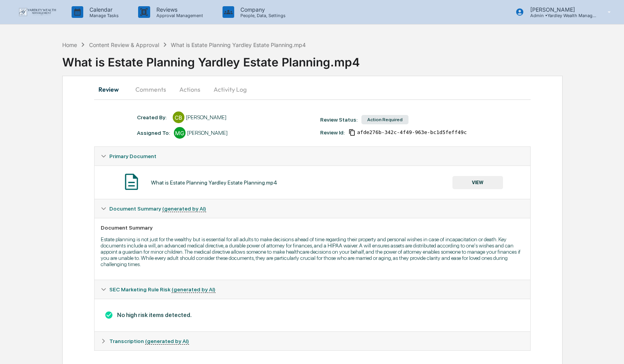 Image resolution: width=624 pixels, height=364 pixels. Describe the element at coordinates (312, 252) in the screenshot. I see `p: Estate planning is not just for the wealthy but is essential for all adults to make decisions ahe...` at that location.